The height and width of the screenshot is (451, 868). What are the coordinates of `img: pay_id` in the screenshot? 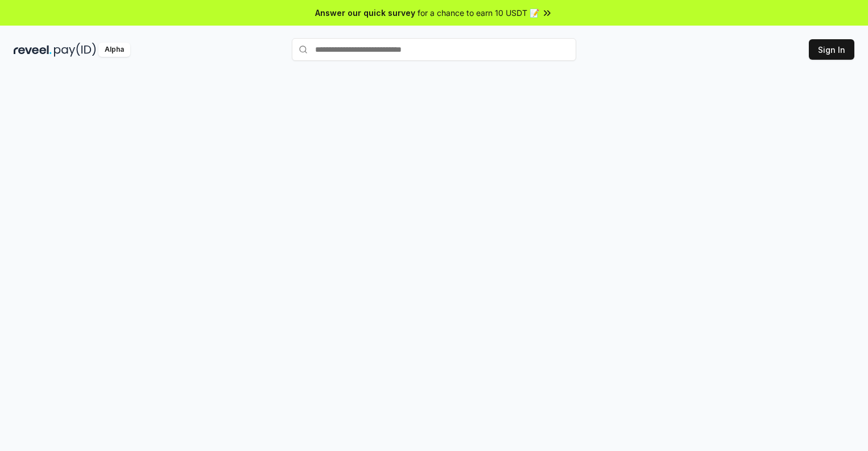 It's located at (75, 49).